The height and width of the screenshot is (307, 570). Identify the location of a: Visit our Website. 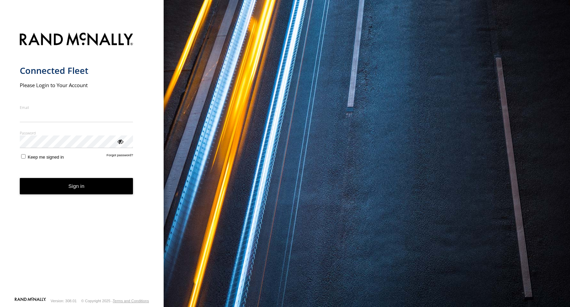
(30, 301).